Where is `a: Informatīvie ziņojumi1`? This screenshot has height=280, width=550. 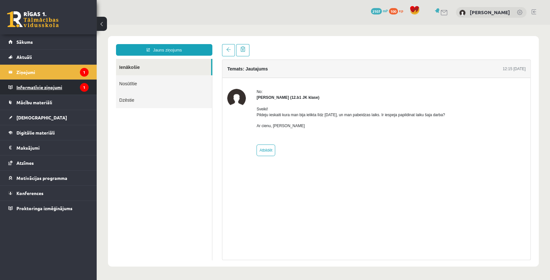 a: Informatīvie ziņojumi1 is located at coordinates (48, 87).